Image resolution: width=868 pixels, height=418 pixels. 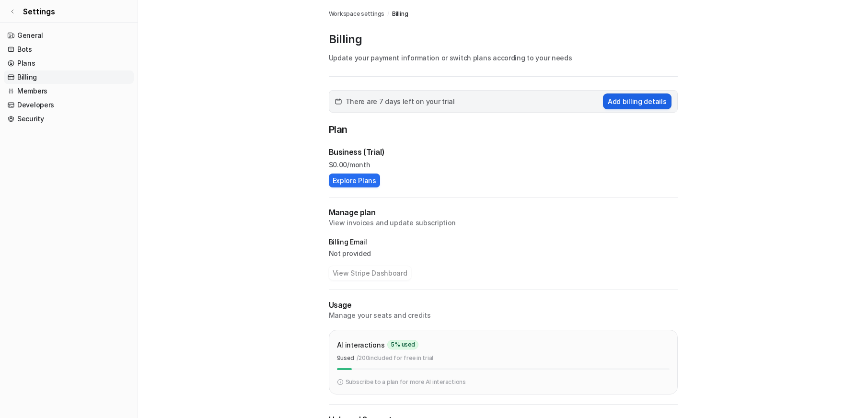 What do you see at coordinates (503, 254) in the screenshot?
I see `p: Not provided` at bounding box center [503, 254].